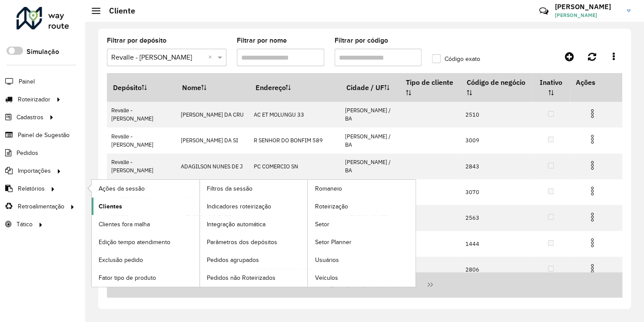  Describe the element at coordinates (239, 206) in the screenshot. I see `span: Indicadores roteirização` at that location.